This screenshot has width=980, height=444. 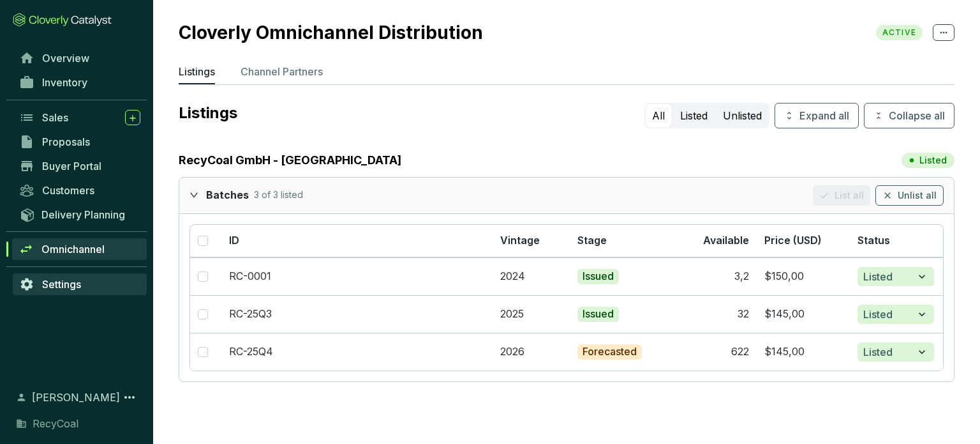 What do you see at coordinates (71, 166) in the screenshot?
I see `span: Buyer Portal` at bounding box center [71, 166].